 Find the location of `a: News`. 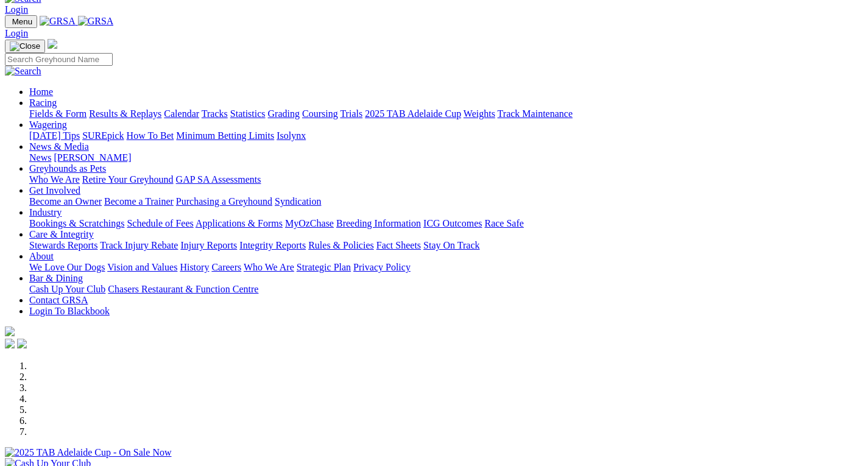

a: News is located at coordinates (40, 157).